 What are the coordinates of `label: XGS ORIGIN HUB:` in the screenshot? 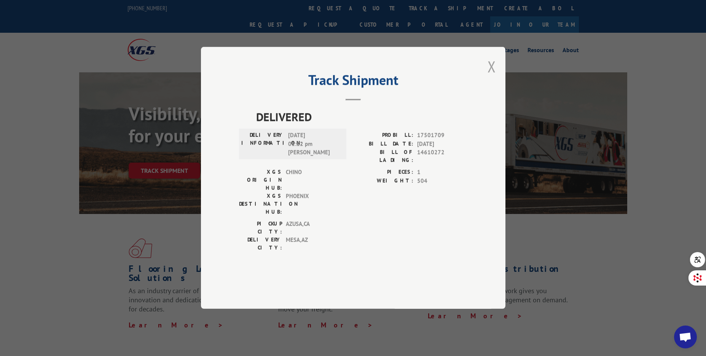 It's located at (260, 180).